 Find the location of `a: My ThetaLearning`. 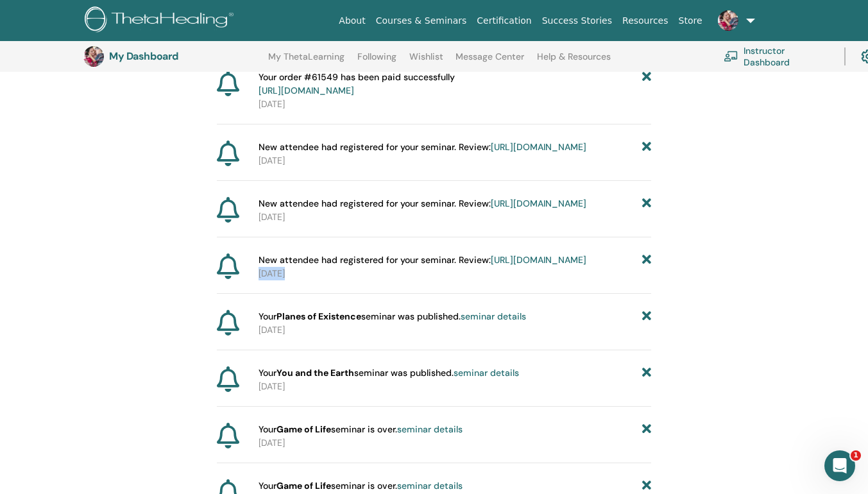

a: My ThetaLearning is located at coordinates (306, 62).